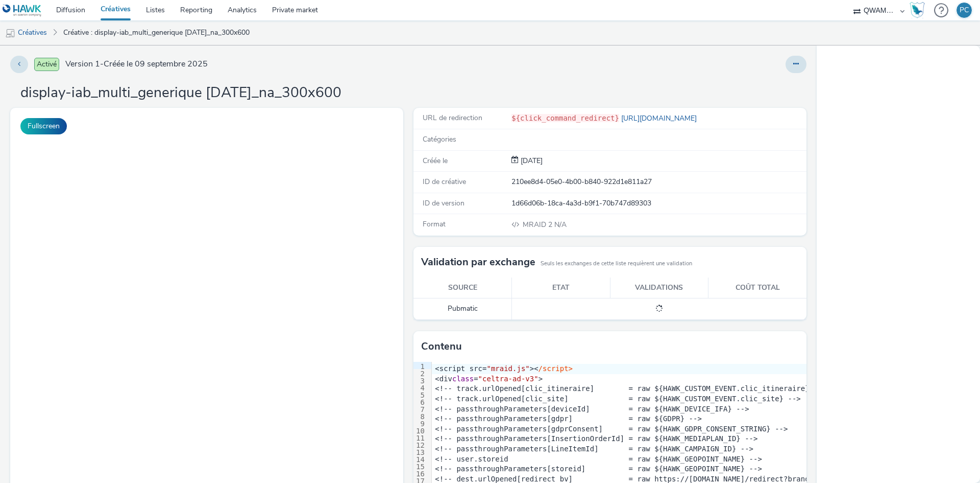 The height and width of the screenshot is (483, 980). Describe the element at coordinates (435, 160) in the screenshot. I see `span: Créée le` at that location.